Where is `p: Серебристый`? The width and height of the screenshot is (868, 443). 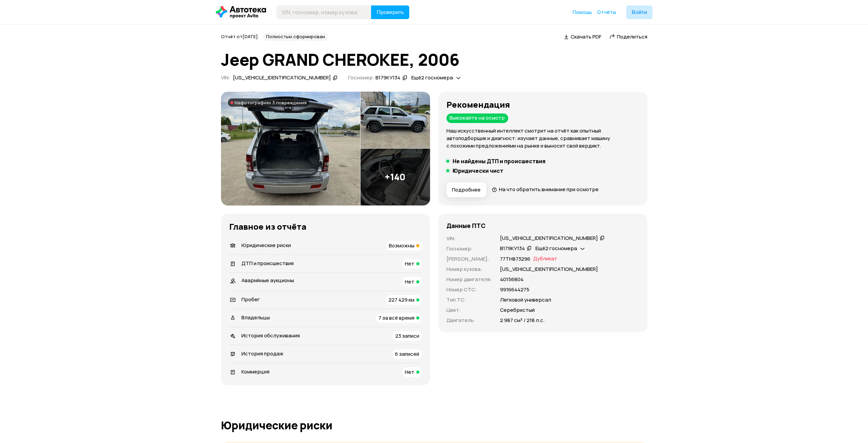
p: Серебристый is located at coordinates (517, 310).